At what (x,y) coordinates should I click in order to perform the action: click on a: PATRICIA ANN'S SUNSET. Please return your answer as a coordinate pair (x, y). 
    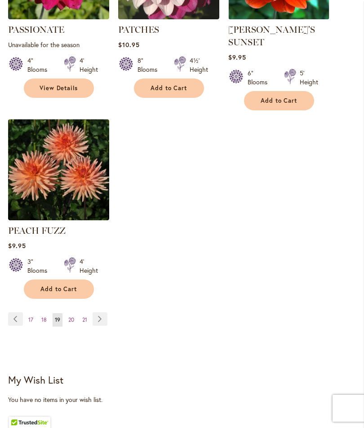
    Looking at the image, I should click on (278, 17).